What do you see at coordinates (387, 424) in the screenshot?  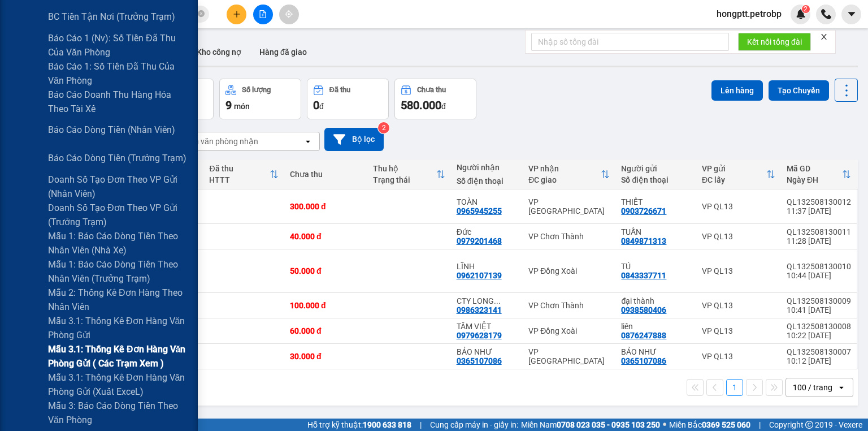 I see `strong: 1900 633 818` at bounding box center [387, 424].